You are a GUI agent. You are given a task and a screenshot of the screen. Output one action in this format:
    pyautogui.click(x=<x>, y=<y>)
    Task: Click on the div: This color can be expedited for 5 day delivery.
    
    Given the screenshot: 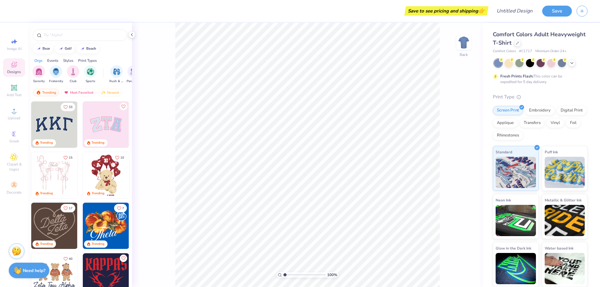 What is the action you would take?
    pyautogui.click(x=538, y=79)
    